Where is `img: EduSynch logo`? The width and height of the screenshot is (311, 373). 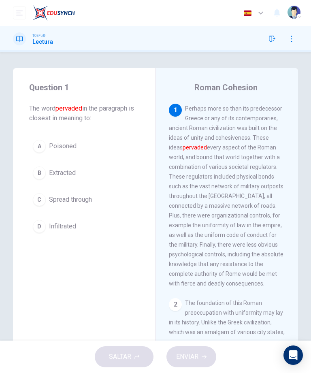 img: EduSynch logo is located at coordinates (53, 13).